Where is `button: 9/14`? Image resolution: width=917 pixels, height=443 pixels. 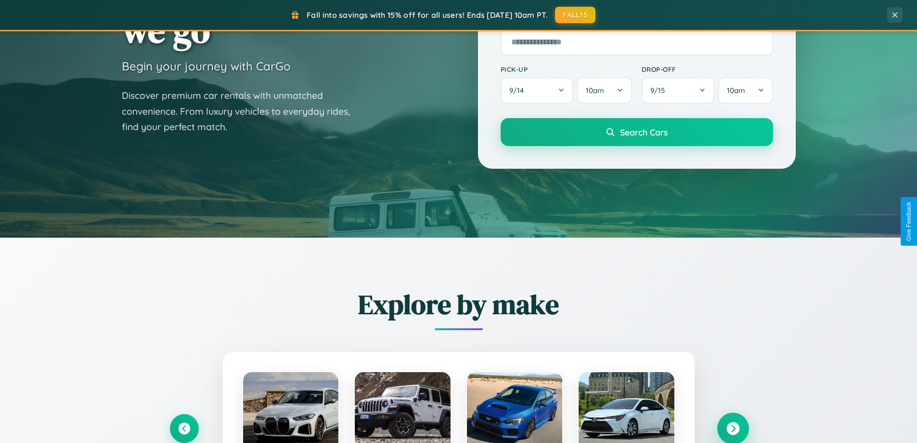
button: 9/14 is located at coordinates (537, 90).